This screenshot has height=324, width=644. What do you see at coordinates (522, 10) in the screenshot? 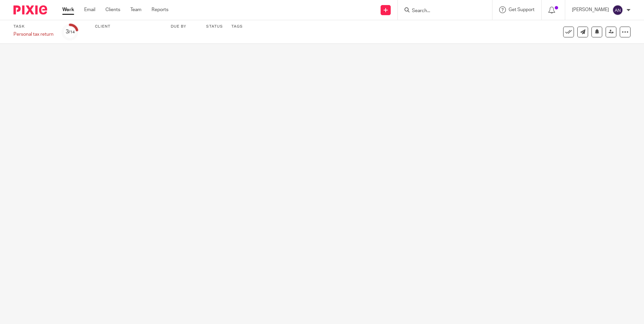
I see `span: Get Support` at bounding box center [522, 10].